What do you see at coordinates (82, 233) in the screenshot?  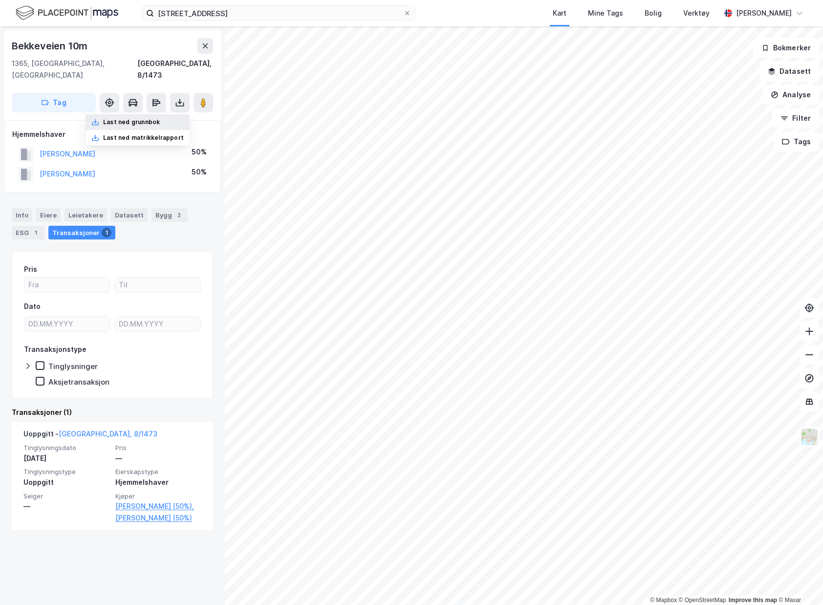 I see `div: Transaksjoner` at bounding box center [82, 233].